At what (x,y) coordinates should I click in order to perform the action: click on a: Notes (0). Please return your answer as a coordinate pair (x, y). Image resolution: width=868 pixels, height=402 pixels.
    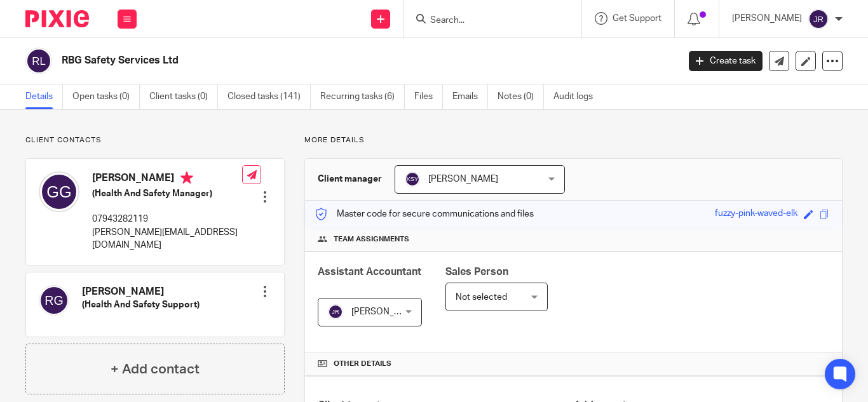
    Looking at the image, I should click on (520, 96).